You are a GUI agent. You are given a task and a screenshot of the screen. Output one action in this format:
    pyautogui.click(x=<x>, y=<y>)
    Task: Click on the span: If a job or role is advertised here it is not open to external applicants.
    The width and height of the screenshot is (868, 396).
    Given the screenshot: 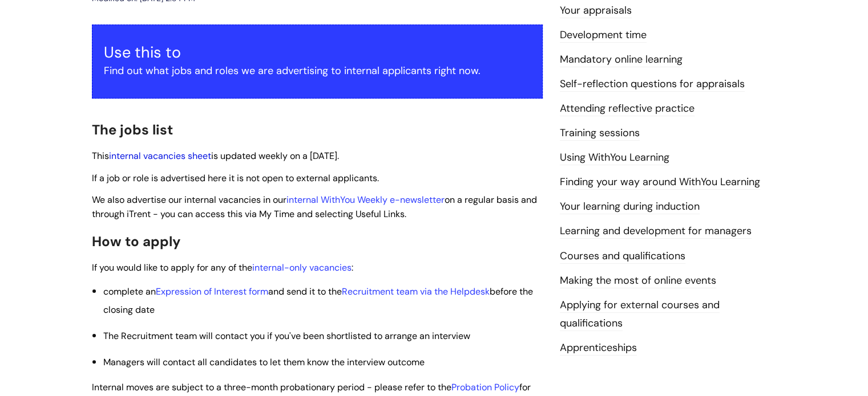 What is the action you would take?
    pyautogui.click(x=235, y=178)
    